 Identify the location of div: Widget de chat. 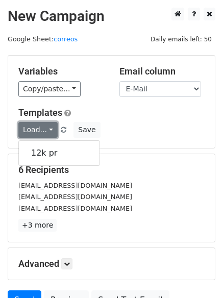
(198, 274).